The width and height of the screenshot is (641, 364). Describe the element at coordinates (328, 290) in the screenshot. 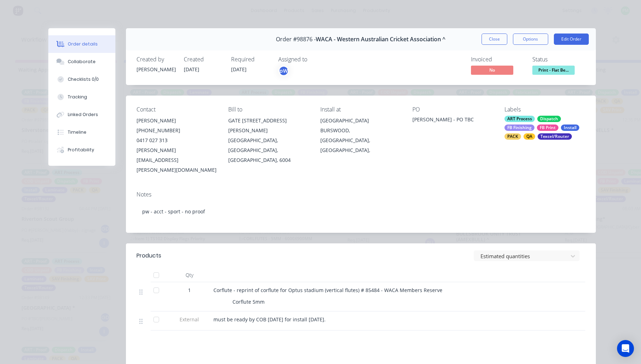

I see `span: Corflute - reprint of corflute for Optus stadium (vertical flutes) # 85484 - WACA Members Reserve` at that location.